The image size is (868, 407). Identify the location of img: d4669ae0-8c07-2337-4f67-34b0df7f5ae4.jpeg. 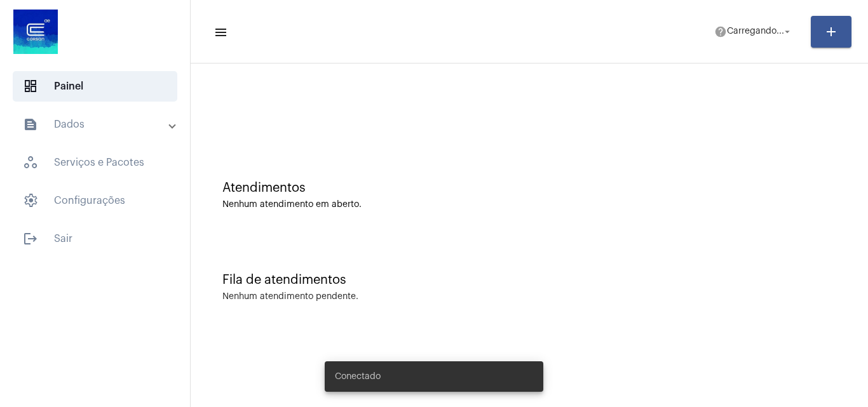
(36, 32).